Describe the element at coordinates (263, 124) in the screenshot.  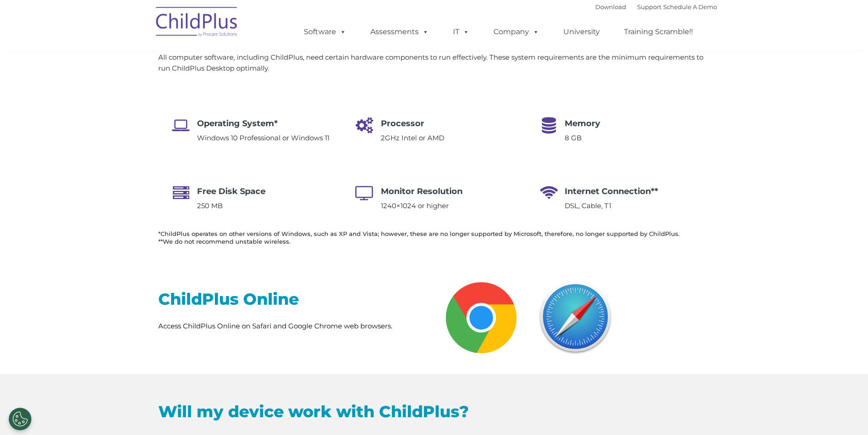
I see `h4: Operating System*` at that location.